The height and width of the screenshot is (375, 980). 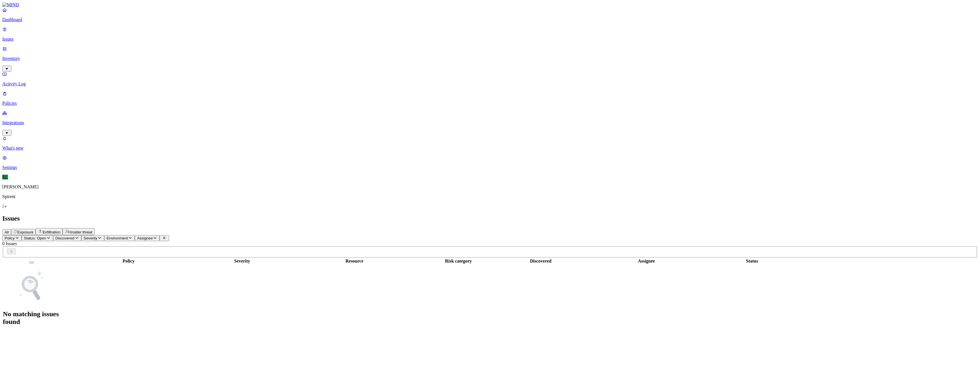 What do you see at coordinates (490, 143) in the screenshot?
I see `a: What's new` at bounding box center [490, 143].